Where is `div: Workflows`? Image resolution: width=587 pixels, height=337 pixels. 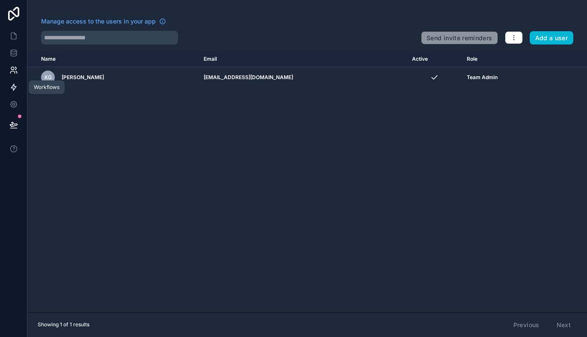
div: Workflows is located at coordinates (47, 87).